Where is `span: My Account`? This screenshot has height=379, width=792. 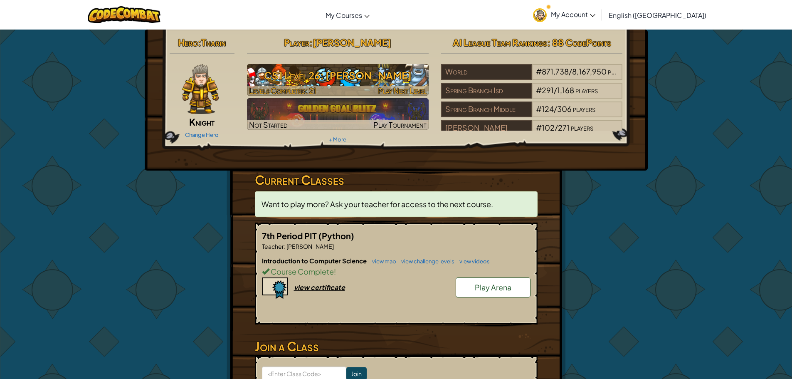
span: My Account is located at coordinates (573, 14).